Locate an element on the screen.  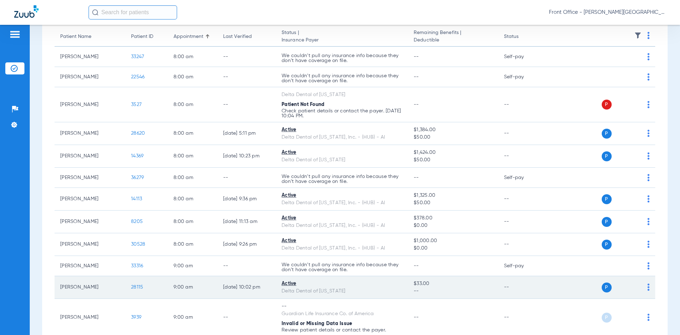
span: 3939 is located at coordinates (136, 317).